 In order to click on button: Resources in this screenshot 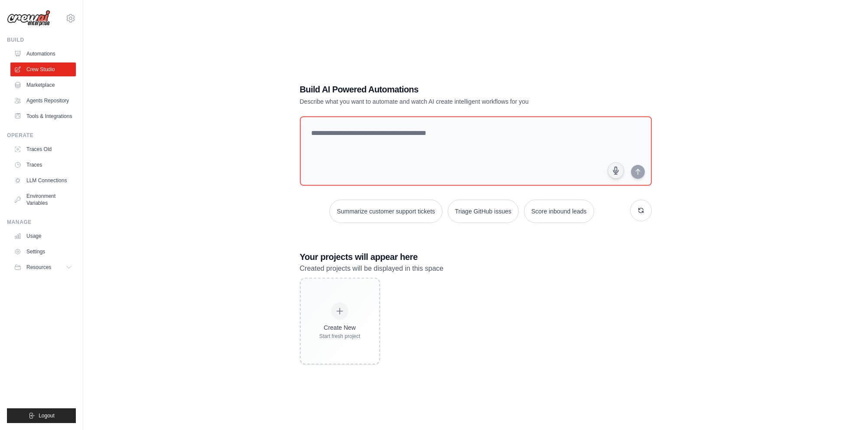, I will do `click(43, 267)`.